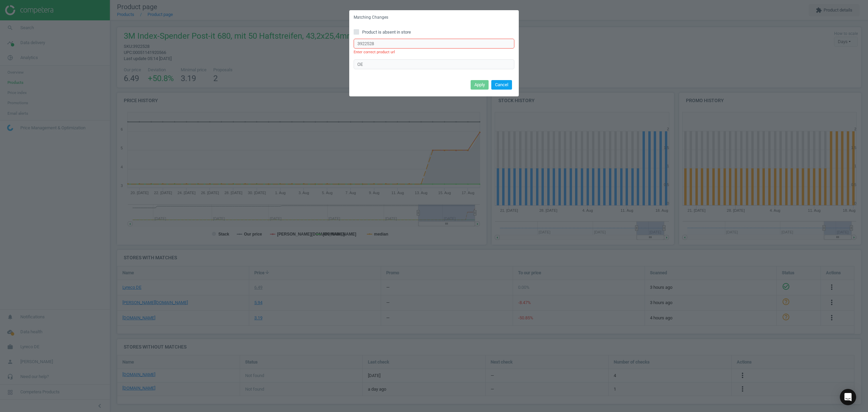 The width and height of the screenshot is (868, 412). What do you see at coordinates (386, 32) in the screenshot?
I see `span: Product is absent in store` at bounding box center [386, 32].